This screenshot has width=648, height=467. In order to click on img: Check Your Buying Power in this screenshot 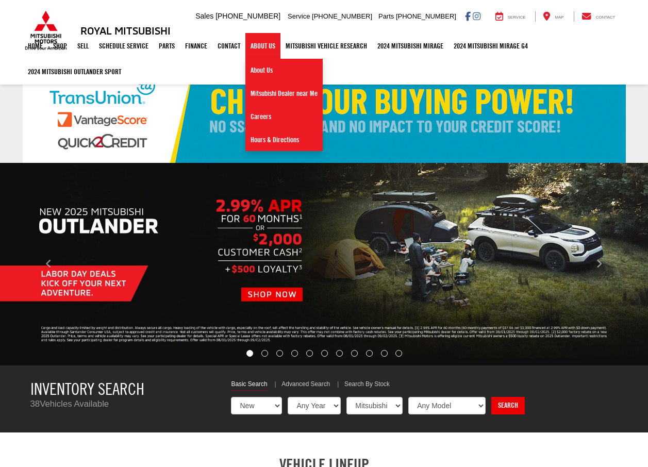, I will do `click(324, 111)`.